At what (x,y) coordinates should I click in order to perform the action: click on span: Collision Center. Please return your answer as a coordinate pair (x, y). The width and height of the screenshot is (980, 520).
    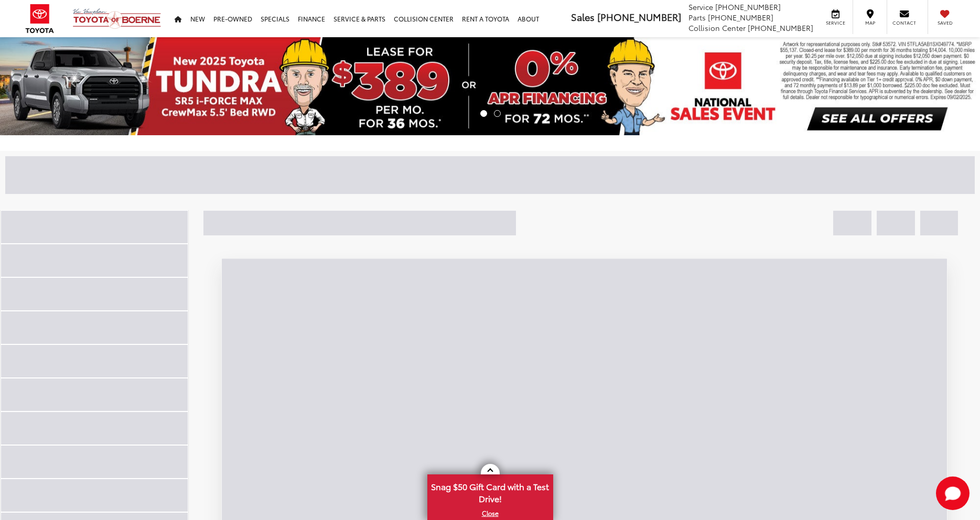
    Looking at the image, I should click on (716, 28).